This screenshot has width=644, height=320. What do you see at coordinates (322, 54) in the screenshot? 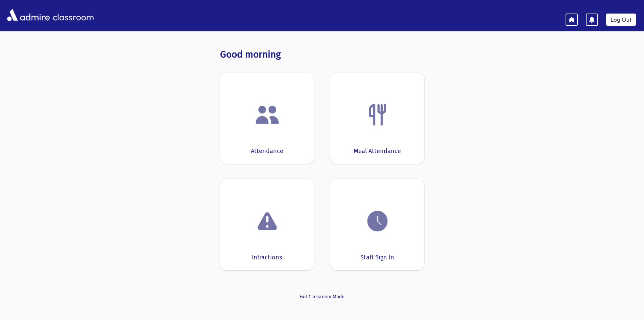
I see `h3: Good morning` at bounding box center [322, 54].